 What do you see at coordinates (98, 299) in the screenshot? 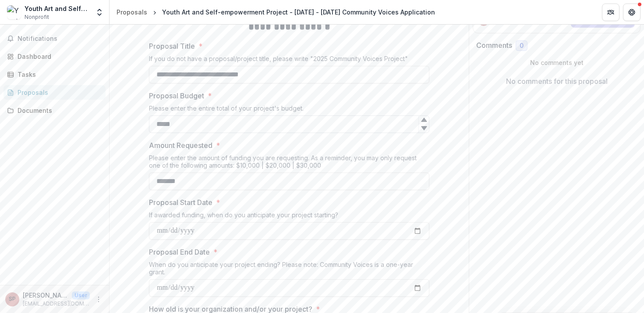
I see `button: More` at bounding box center [98, 299].